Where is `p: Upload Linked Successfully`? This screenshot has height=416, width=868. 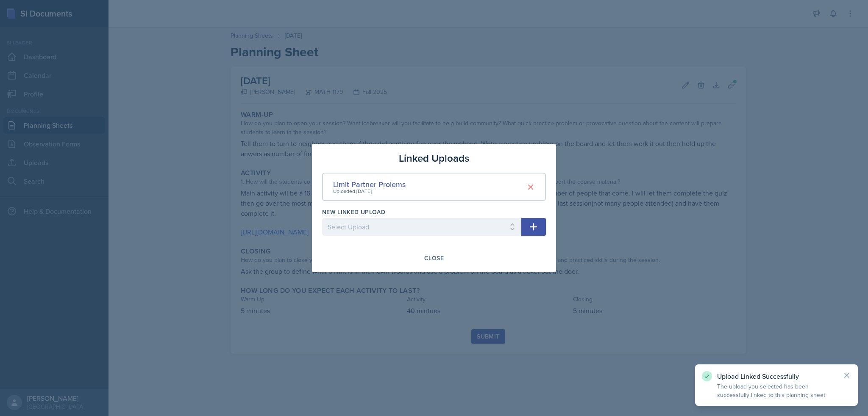 p: Upload Linked Successfully is located at coordinates (777, 376).